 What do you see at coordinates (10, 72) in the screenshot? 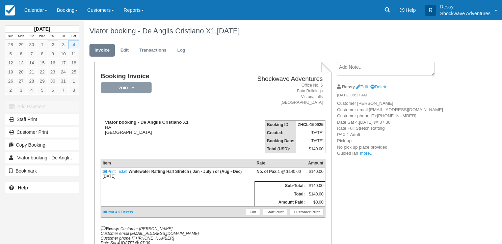
I see `a: 19` at bounding box center [10, 72].